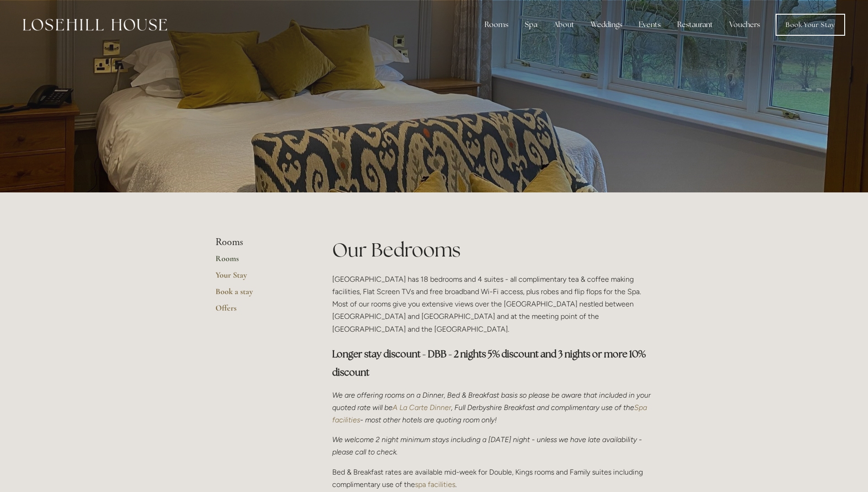 This screenshot has height=492, width=868. Describe the element at coordinates (650, 24) in the screenshot. I see `div: Events` at that location.